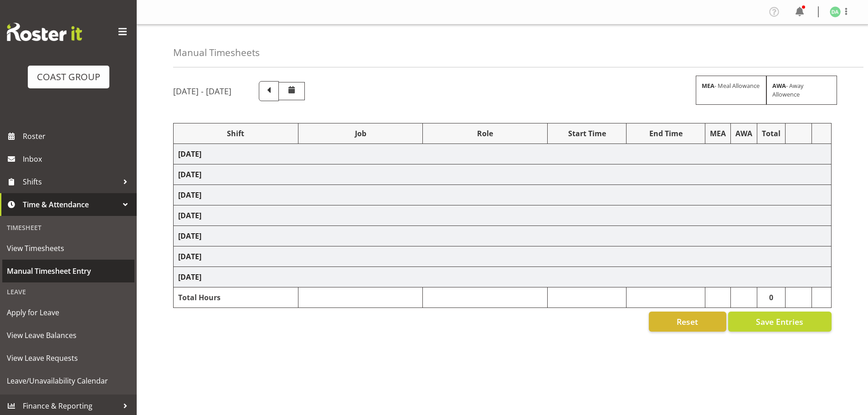 The image size is (868, 415). I want to click on div: - Away Allowence, so click(802, 90).